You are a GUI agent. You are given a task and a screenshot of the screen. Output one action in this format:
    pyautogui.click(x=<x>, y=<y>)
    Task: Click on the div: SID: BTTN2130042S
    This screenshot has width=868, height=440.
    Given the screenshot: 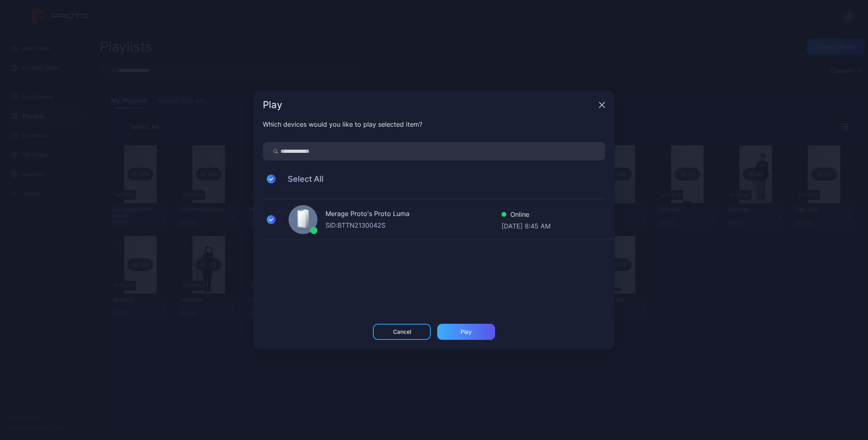 What is the action you would take?
    pyautogui.click(x=414, y=225)
    